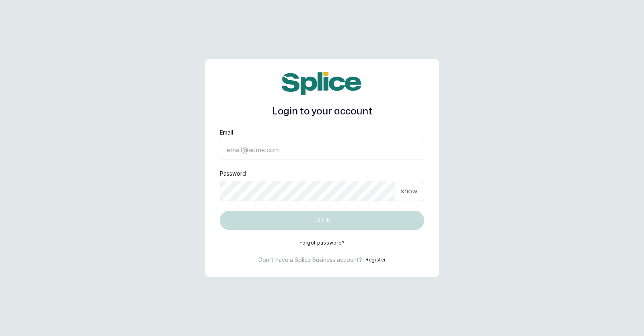 Image resolution: width=644 pixels, height=336 pixels. What do you see at coordinates (376, 260) in the screenshot?
I see `button: Register` at bounding box center [376, 260].